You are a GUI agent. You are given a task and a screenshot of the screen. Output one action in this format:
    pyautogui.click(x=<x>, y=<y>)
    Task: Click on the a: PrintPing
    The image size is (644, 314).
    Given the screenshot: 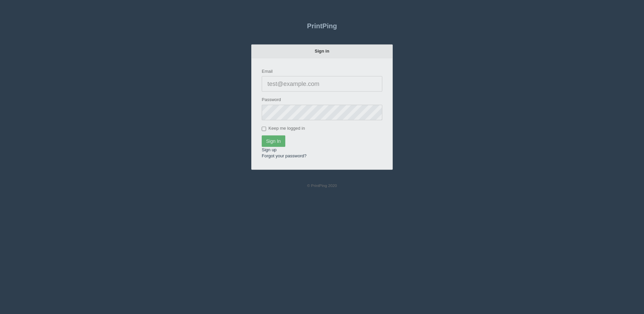 What is the action you would take?
    pyautogui.click(x=322, y=25)
    